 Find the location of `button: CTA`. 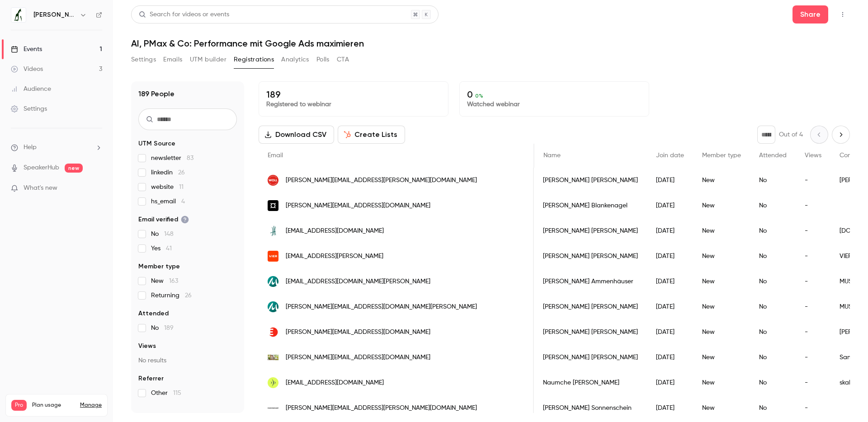

button: CTA is located at coordinates (342, 60).